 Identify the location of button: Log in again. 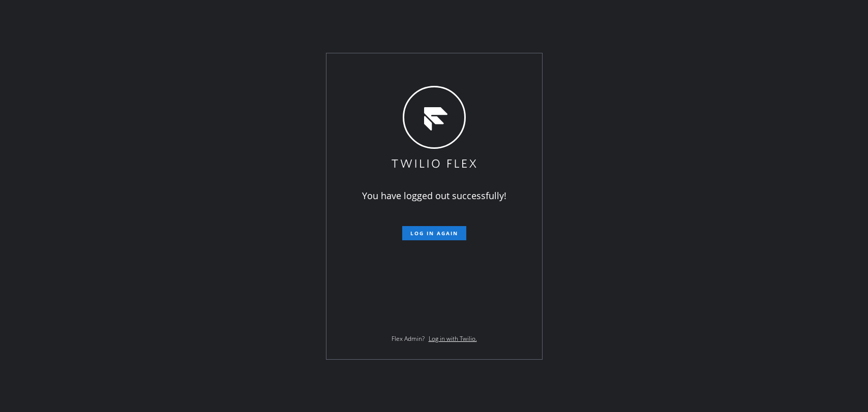
(434, 233).